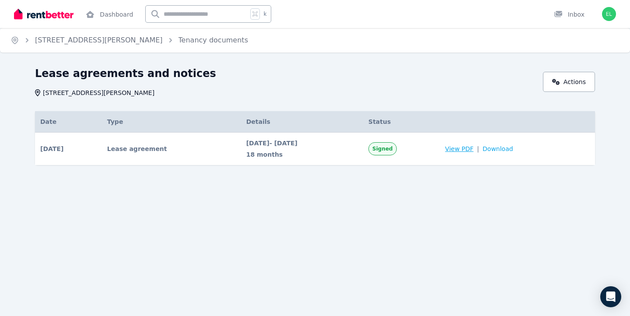 Image resolution: width=630 pixels, height=316 pixels. What do you see at coordinates (126, 74) in the screenshot?
I see `h1: Lease agreements and notices` at bounding box center [126, 74].